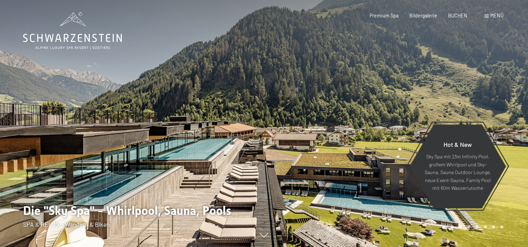 The image size is (528, 247). I want to click on div: Carousel Page 6, so click(485, 227).